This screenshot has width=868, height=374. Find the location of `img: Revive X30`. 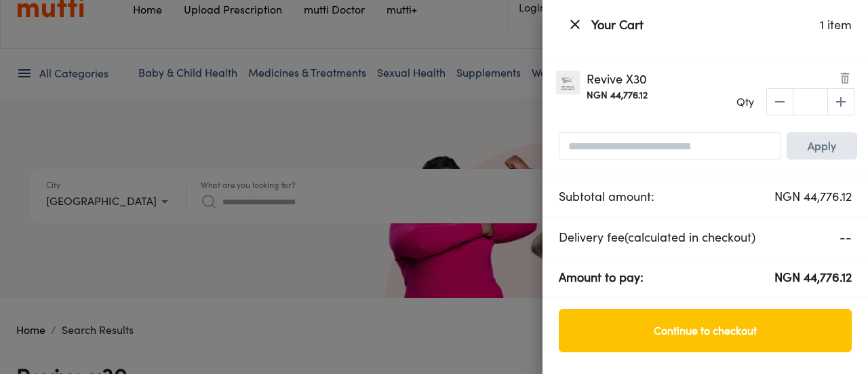

img: Revive X30 is located at coordinates (568, 82).